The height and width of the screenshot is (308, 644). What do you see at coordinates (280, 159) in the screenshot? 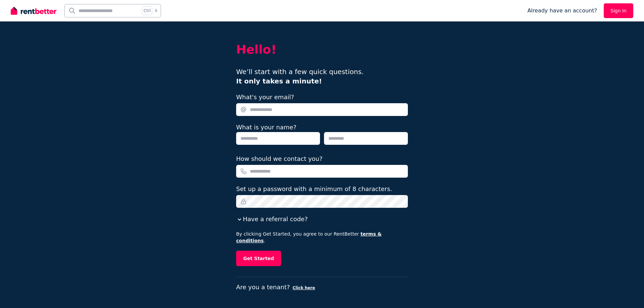
I see `label: How should we contact you?` at bounding box center [280, 159].